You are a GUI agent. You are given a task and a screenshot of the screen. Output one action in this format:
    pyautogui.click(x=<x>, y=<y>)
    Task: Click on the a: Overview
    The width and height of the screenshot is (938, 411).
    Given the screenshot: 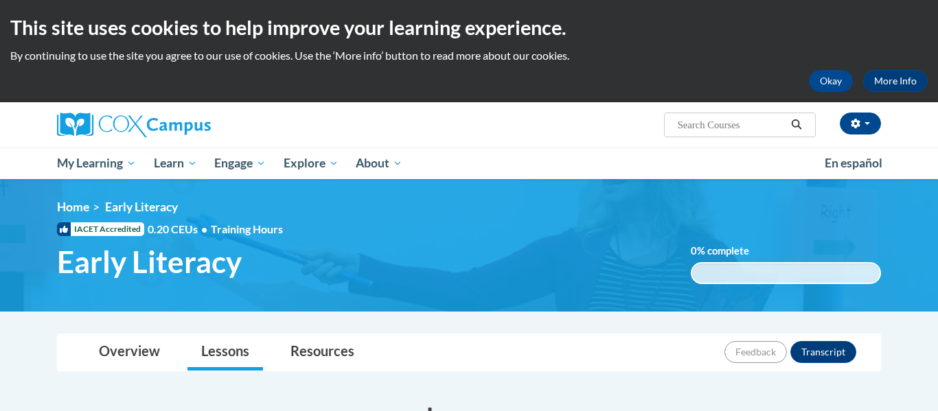 What is the action you would take?
    pyautogui.click(x=129, y=352)
    